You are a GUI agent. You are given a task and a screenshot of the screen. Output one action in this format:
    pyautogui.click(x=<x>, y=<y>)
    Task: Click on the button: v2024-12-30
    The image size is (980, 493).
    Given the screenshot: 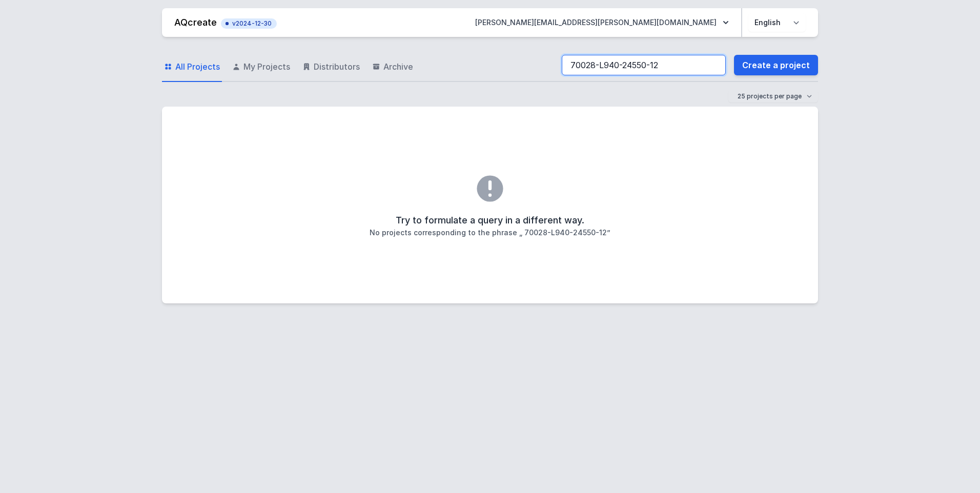 What is the action you would take?
    pyautogui.click(x=249, y=23)
    